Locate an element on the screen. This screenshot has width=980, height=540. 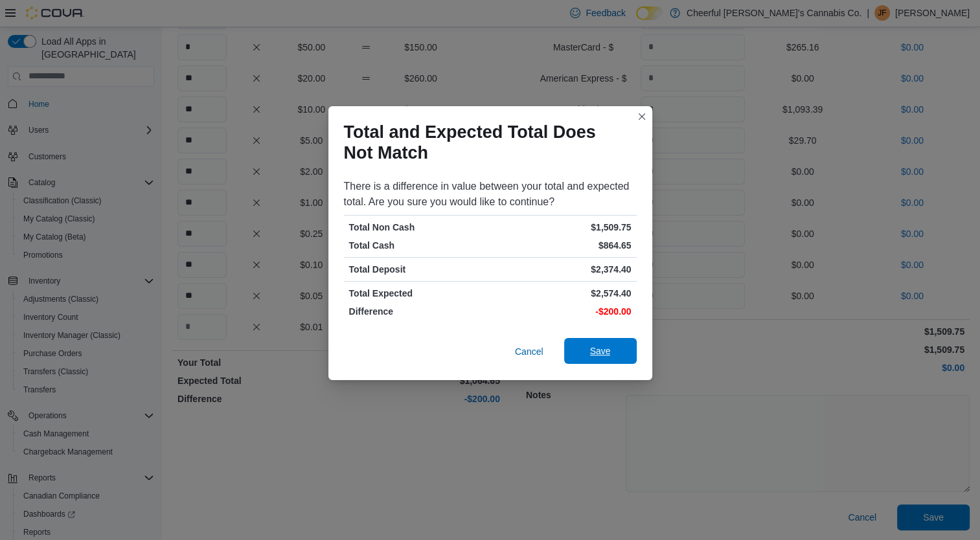
p: Difference is located at coordinates (418, 311).